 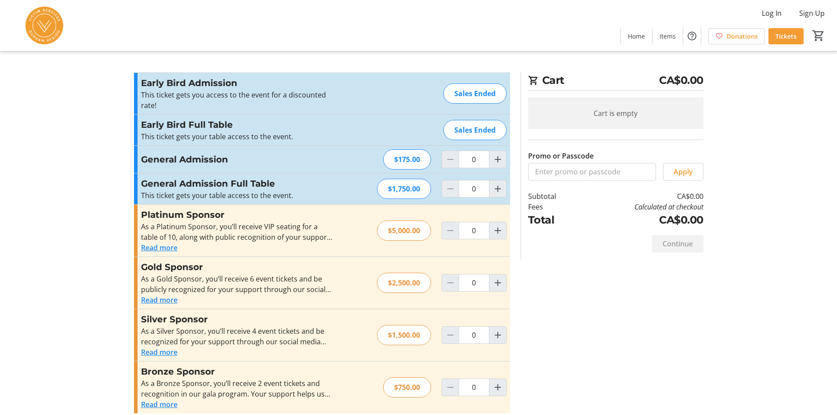 I want to click on div: As a Platinum Sponsor, you’ll receive VIP seating for a table of 10, along with public recognitio..., so click(x=237, y=232).